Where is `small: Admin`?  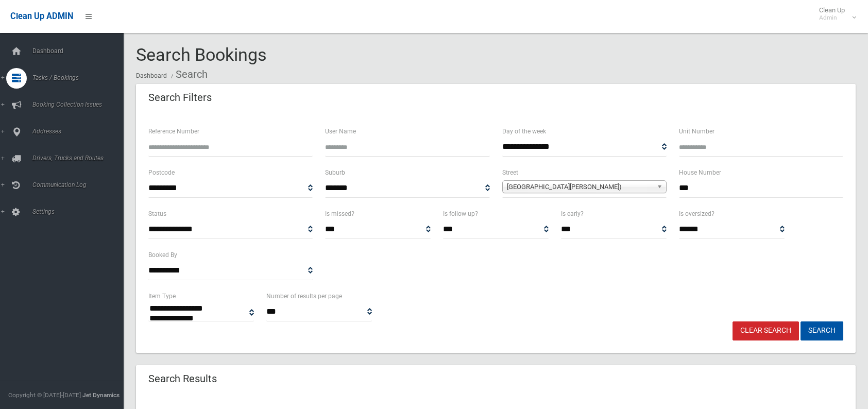
small: Admin is located at coordinates (832, 17).